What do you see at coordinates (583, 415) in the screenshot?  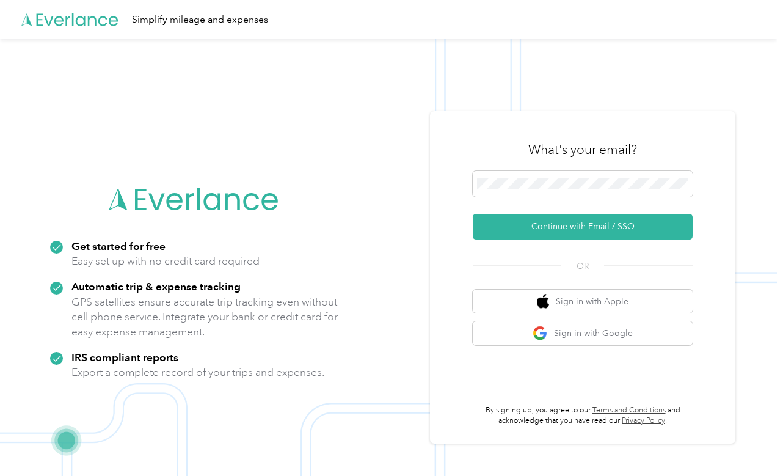 I see `p: By signing up, you agree to our and acknowledge that you have read our .` at bounding box center [583, 415].